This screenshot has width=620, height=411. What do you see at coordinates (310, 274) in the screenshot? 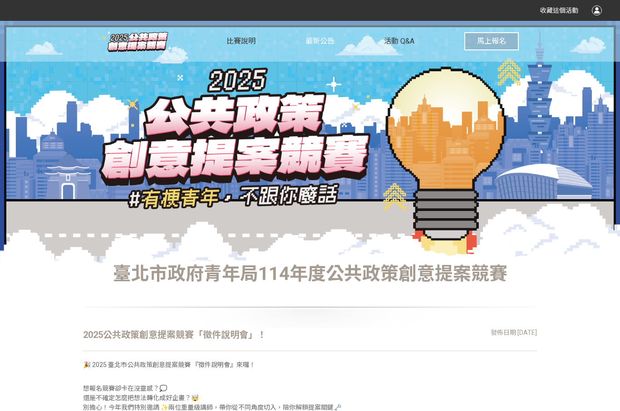
I see `h1: 臺北市政府青年局114年度公共政策創意提案競賽` at bounding box center [310, 274].